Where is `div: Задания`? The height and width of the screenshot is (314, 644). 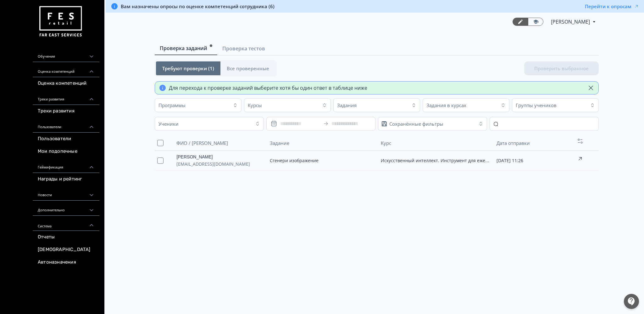
div: Задания is located at coordinates (347, 105).